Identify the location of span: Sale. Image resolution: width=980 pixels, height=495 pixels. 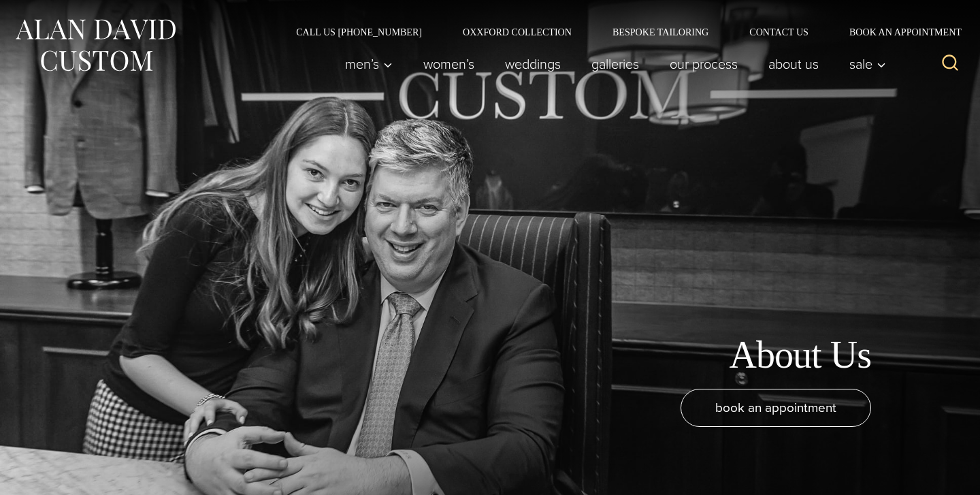
(868, 64).